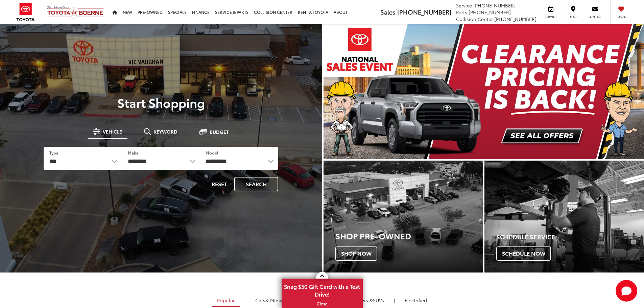 The image size is (644, 308). What do you see at coordinates (256, 184) in the screenshot?
I see `button: Search` at bounding box center [256, 184].